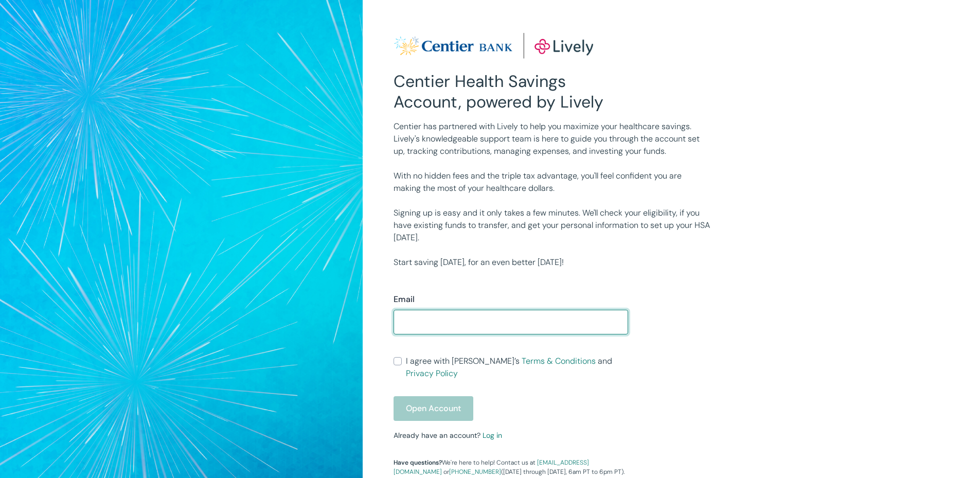  What do you see at coordinates (448, 435) in the screenshot?
I see `small: Already have an account?` at bounding box center [448, 435].